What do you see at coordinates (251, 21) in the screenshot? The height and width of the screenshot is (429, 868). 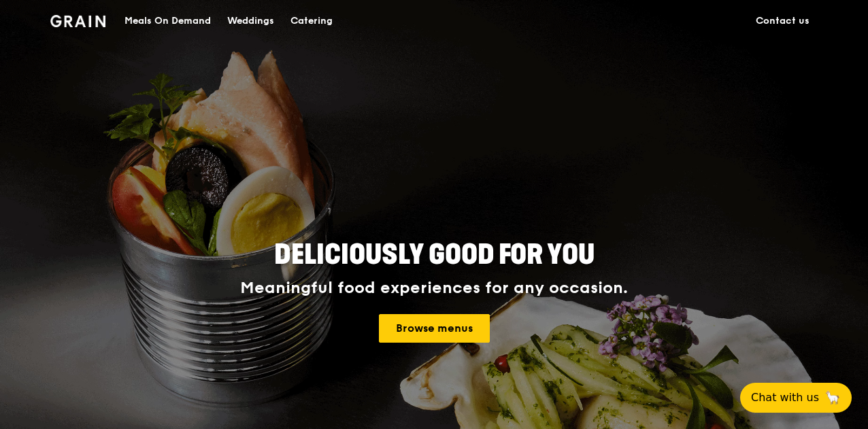 I see `div: Weddings` at bounding box center [251, 21].